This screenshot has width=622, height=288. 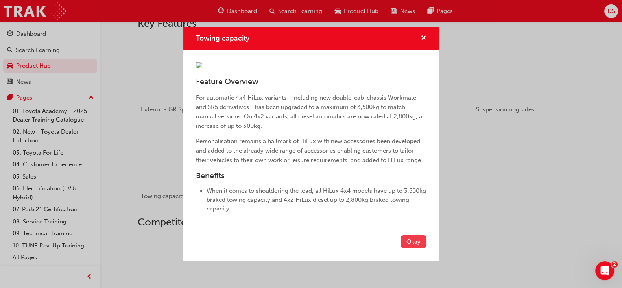 I want to click on li: When it comes to shouldering the load, all HiLux 4x4 models have up to 3,500kg braked towing capa..., so click(x=316, y=200).